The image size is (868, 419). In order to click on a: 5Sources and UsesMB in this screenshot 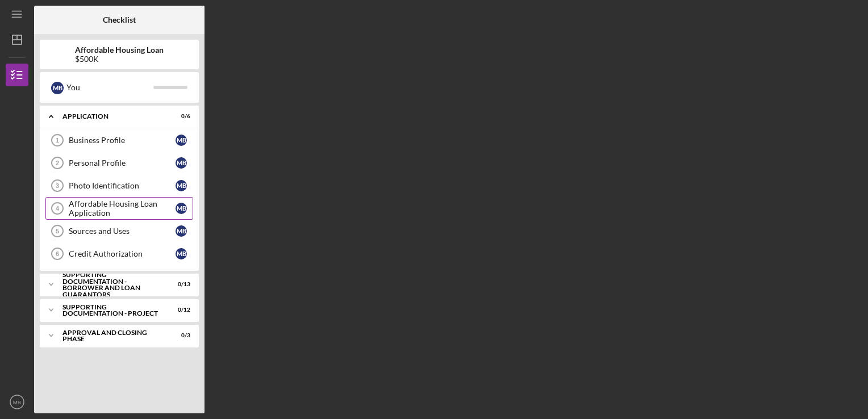, I will do `click(119, 231)`.